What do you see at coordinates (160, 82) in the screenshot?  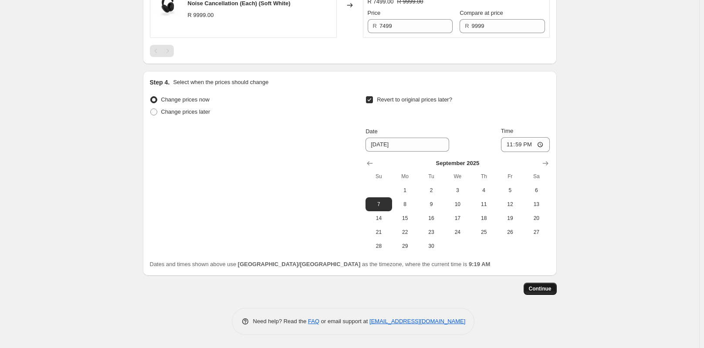 I see `h2: Step 4.` at bounding box center [160, 82].